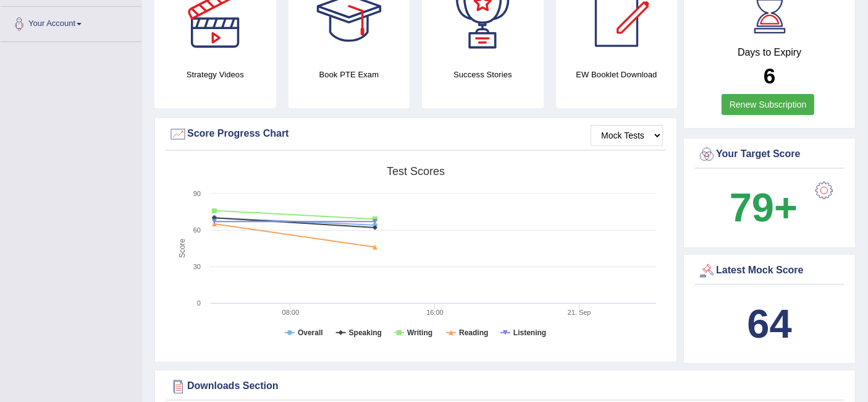 This screenshot has width=868, height=402. I want to click on a: Your Account, so click(71, 22).